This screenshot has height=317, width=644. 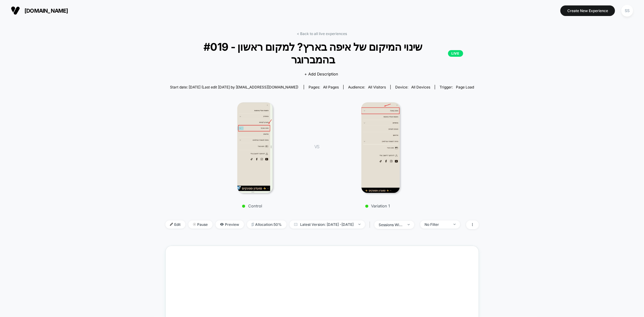 I want to click on button: SS, so click(x=627, y=10).